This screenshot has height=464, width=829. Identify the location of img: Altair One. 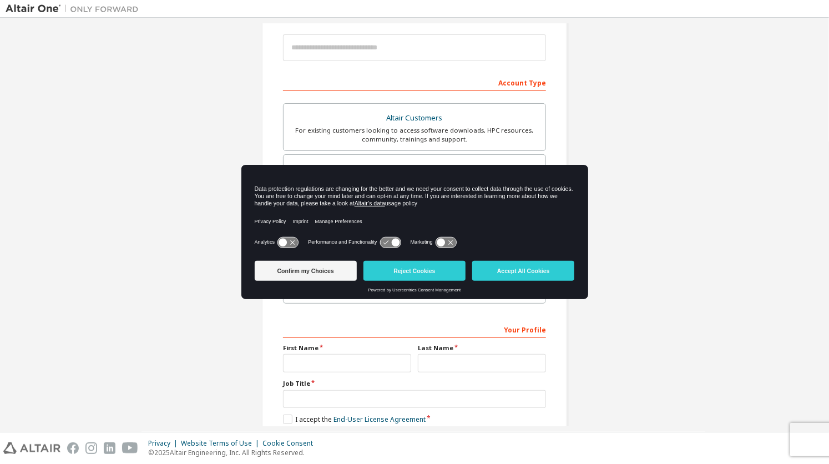
(75, 9).